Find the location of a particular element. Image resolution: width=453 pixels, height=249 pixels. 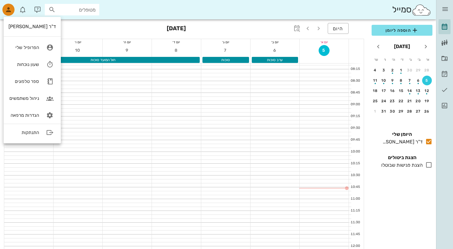

th: ש׳ is located at coordinates (376, 60).